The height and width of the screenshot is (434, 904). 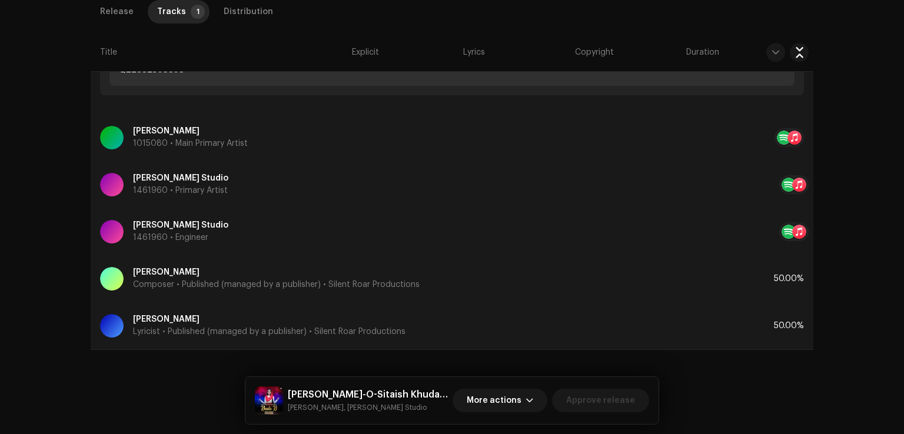 I want to click on button: More actions, so click(x=499, y=401).